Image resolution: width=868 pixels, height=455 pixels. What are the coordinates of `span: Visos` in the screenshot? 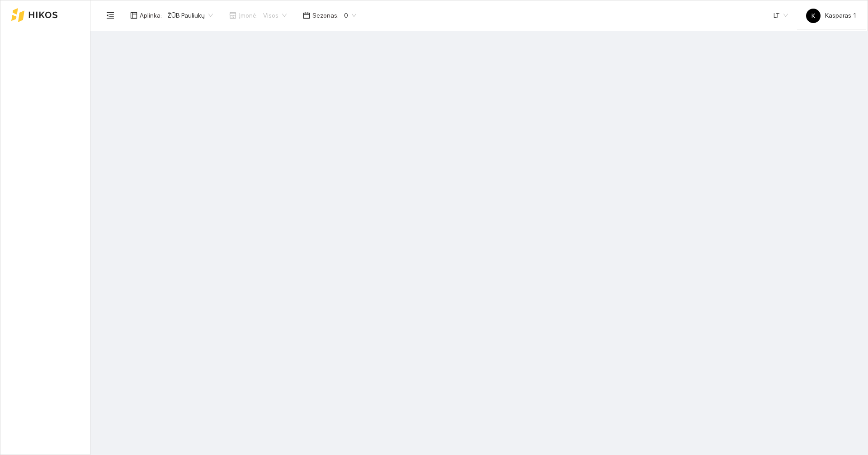 It's located at (275, 16).